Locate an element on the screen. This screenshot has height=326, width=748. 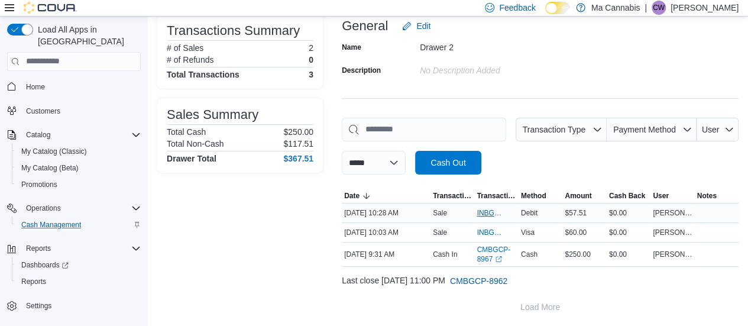
svg: External link is located at coordinates (499, 259).